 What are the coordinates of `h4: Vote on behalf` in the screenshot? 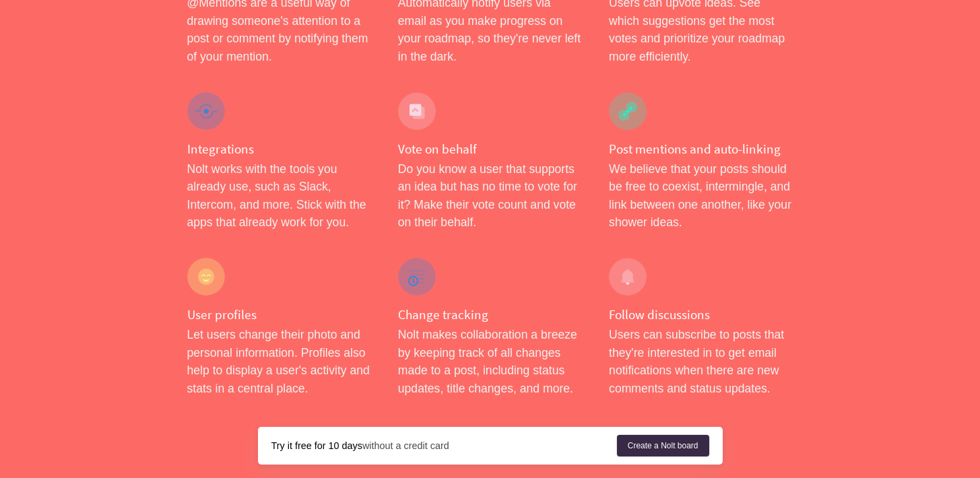 It's located at (490, 149).